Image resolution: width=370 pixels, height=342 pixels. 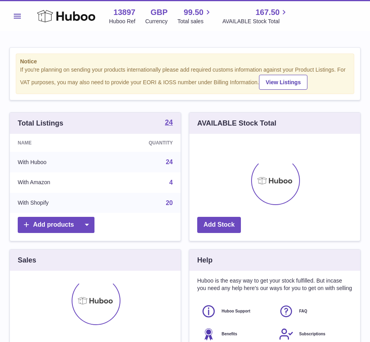 I want to click on span: 167.50, so click(x=268, y=12).